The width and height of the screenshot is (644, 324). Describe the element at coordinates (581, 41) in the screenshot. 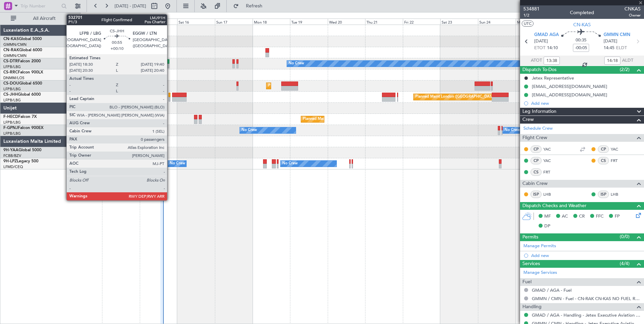

I see `span: 00:35` at that location.